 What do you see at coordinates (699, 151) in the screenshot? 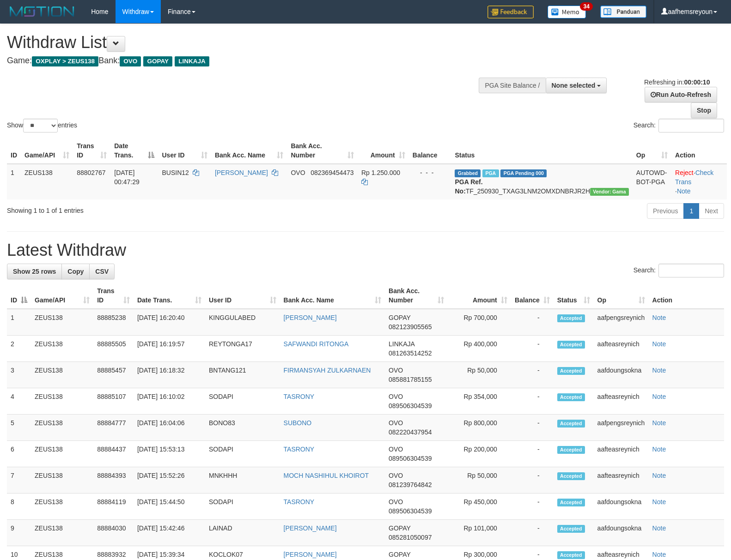
I see `th: Action` at bounding box center [699, 151].